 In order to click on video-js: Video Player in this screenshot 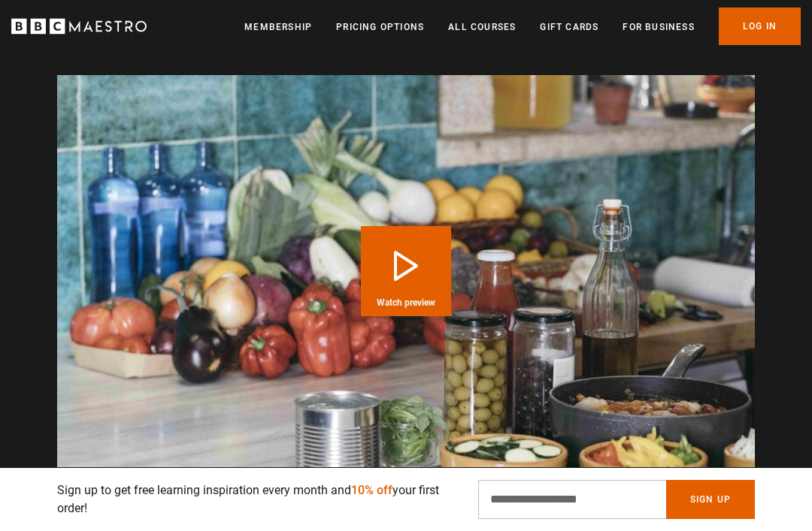, I will do `click(406, 272)`.